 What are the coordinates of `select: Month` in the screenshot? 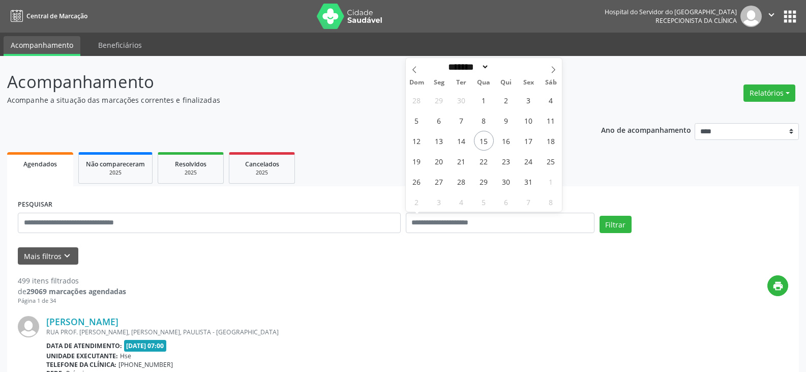 It's located at (467, 67).